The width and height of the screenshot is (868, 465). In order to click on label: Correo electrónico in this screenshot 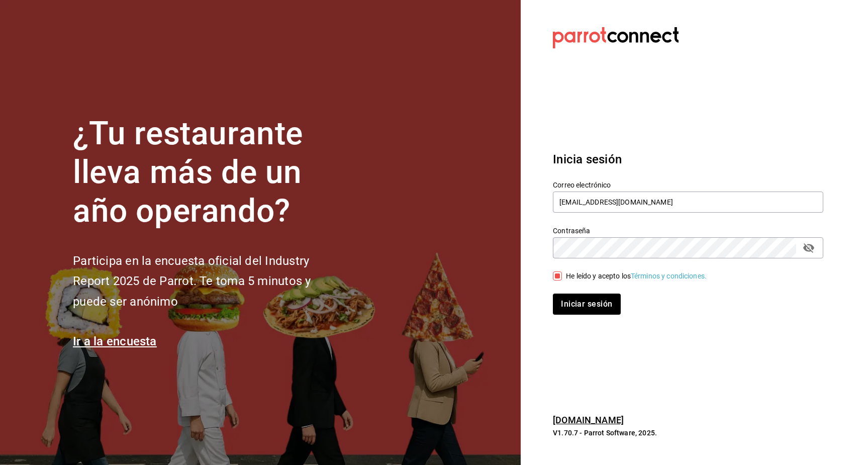, I will do `click(688, 185)`.